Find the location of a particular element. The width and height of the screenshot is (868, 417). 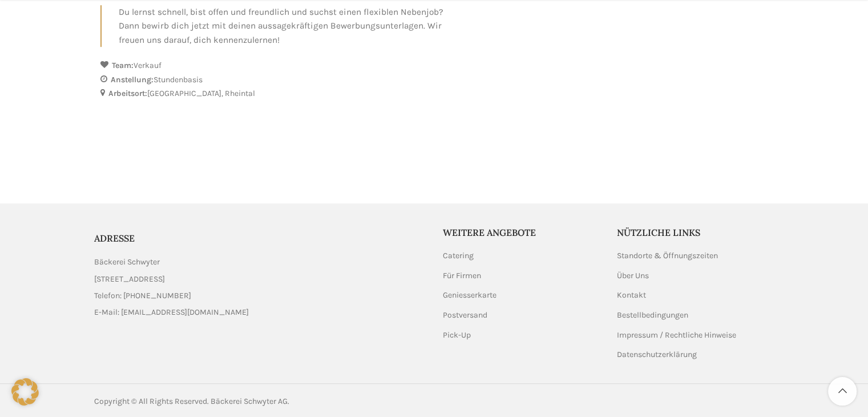

h5: Weitere Angebote is located at coordinates (522, 233).